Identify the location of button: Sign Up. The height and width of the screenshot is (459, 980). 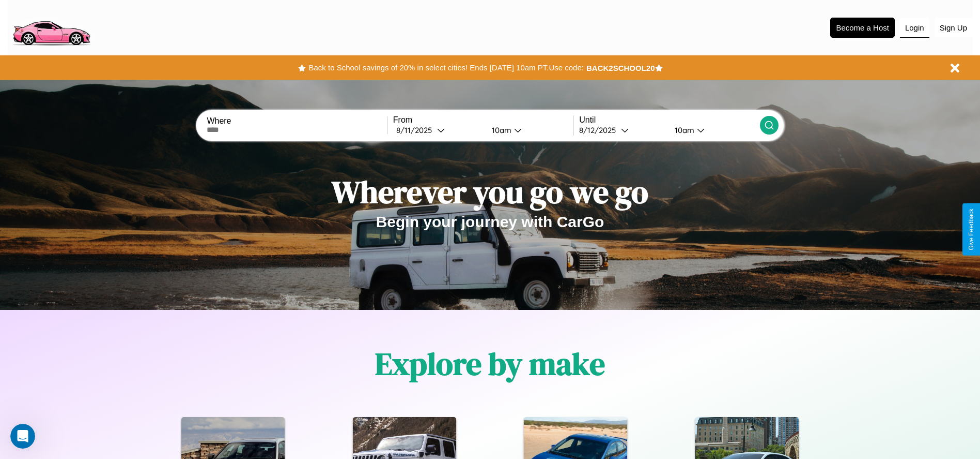
(953, 27).